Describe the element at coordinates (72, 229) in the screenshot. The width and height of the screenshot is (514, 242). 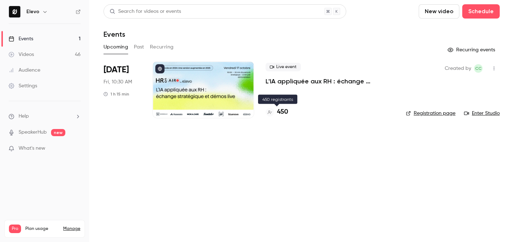
I see `a: Manage` at that location.